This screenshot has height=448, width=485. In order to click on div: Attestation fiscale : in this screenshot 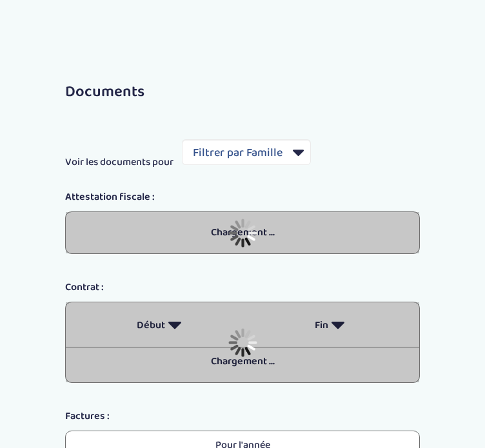, I will do `click(242, 197)`.